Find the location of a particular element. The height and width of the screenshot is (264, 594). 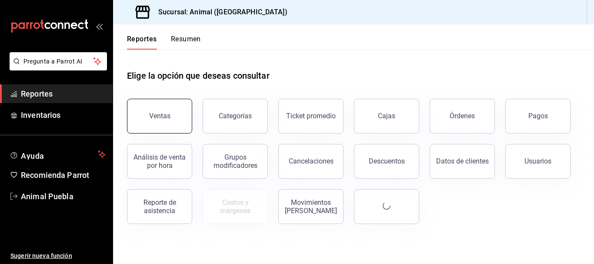

button: Descuentos is located at coordinates (387, 161).